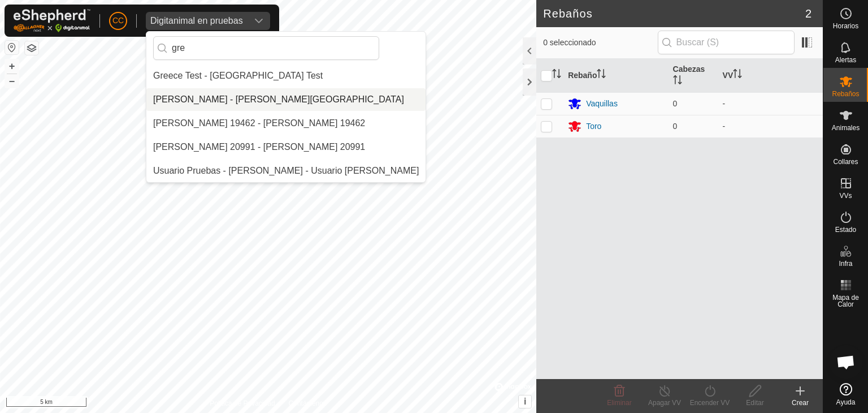  Describe the element at coordinates (242, 403) in the screenshot. I see `a: Política de Privacidad` at that location.